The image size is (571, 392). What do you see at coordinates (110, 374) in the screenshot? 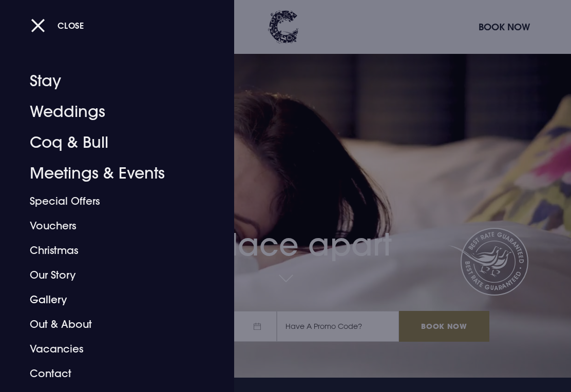
I see `a: Contact` at bounding box center [110, 374].